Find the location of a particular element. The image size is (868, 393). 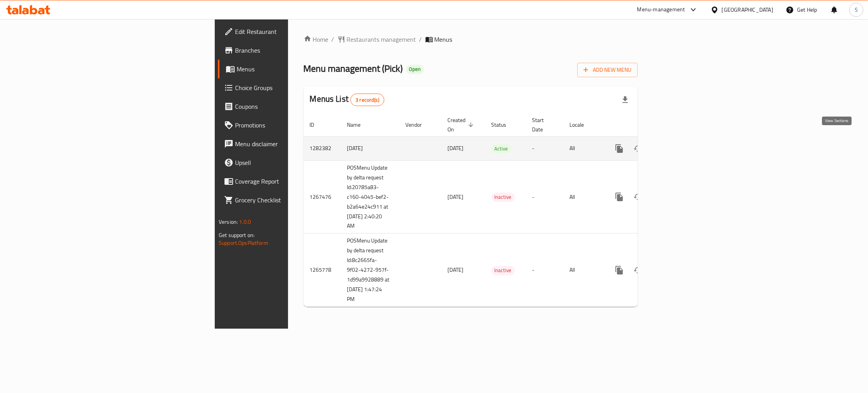

span: ID is located at coordinates (317, 125).